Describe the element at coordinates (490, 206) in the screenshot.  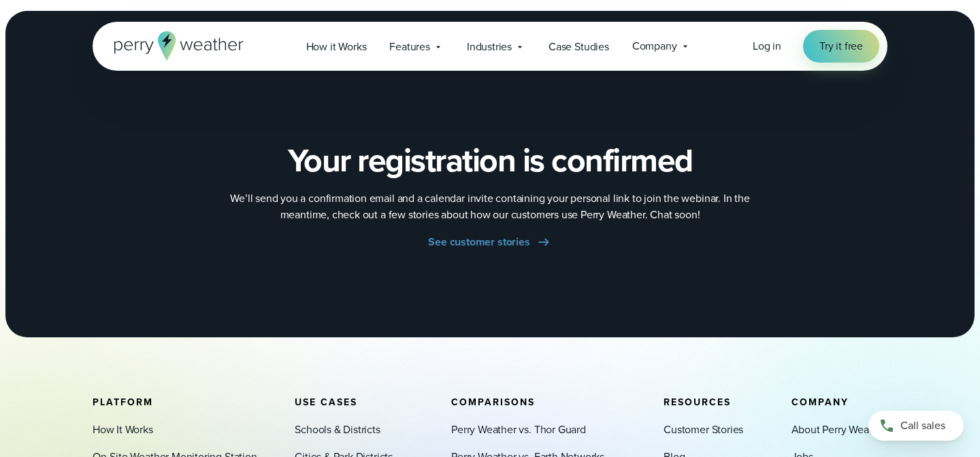
I see `p: We’ll send you a confirmation email and a calendar invite containing your personal link to join t...` at that location.